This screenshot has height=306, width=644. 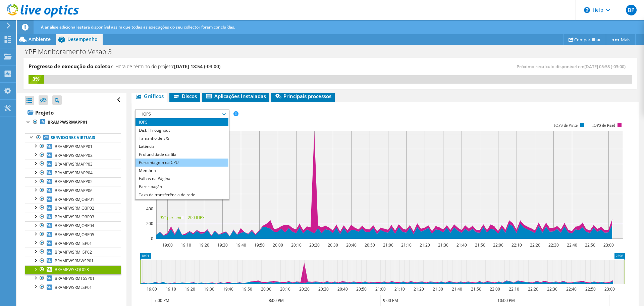 I want to click on span: IOPS, so click(x=182, y=114).